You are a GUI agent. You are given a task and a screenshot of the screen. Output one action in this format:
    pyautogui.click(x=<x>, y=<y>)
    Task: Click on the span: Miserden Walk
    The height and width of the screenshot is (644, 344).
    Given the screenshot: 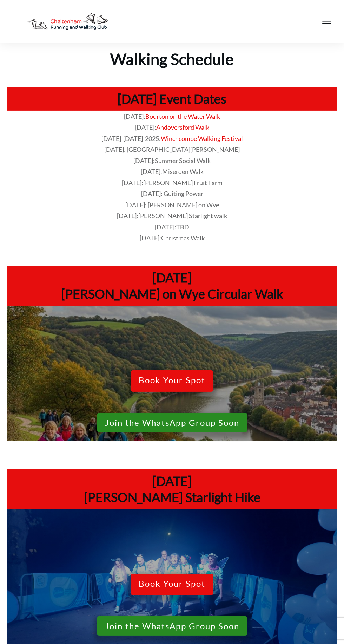 What is the action you would take?
    pyautogui.click(x=183, y=171)
    